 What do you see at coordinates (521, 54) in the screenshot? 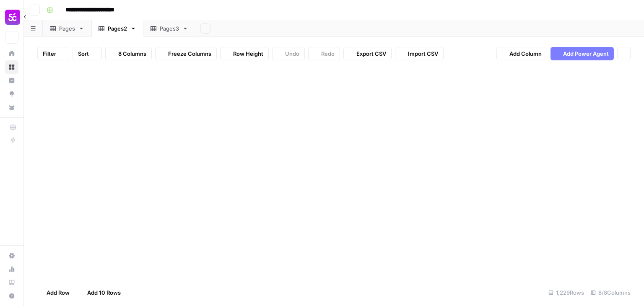
I see `button: Add Column` at bounding box center [521, 54].